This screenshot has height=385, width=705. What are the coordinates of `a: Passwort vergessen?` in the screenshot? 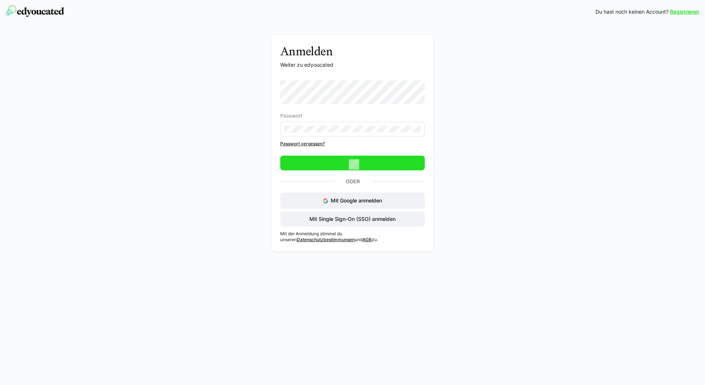 It's located at (353, 144).